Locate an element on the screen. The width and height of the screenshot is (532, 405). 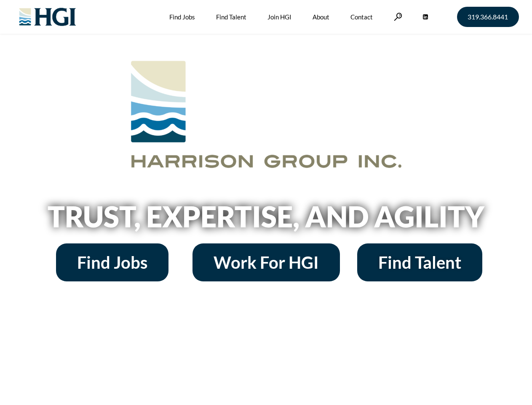
a: Find Talent is located at coordinates (420, 262).